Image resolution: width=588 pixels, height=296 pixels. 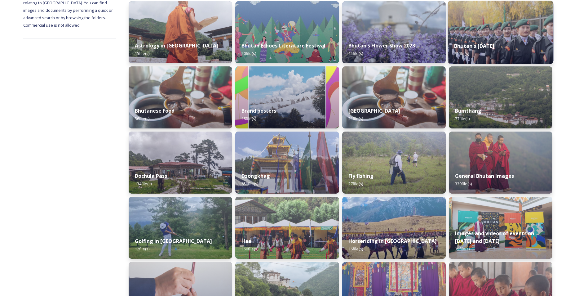 I want to click on span: 27 file(s), so click(x=356, y=184).